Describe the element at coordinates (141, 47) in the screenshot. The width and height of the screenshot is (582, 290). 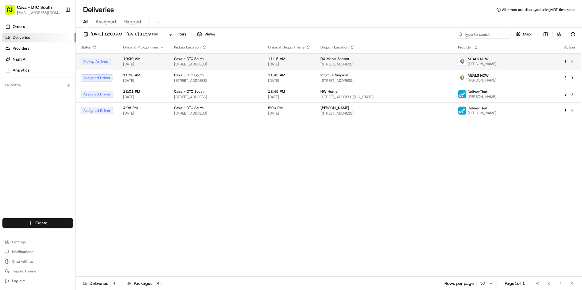
I see `span: Original Pickup Time` at that location.